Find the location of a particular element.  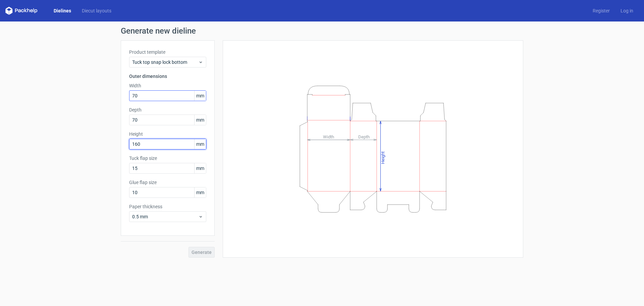

a: Register is located at coordinates (601, 11).